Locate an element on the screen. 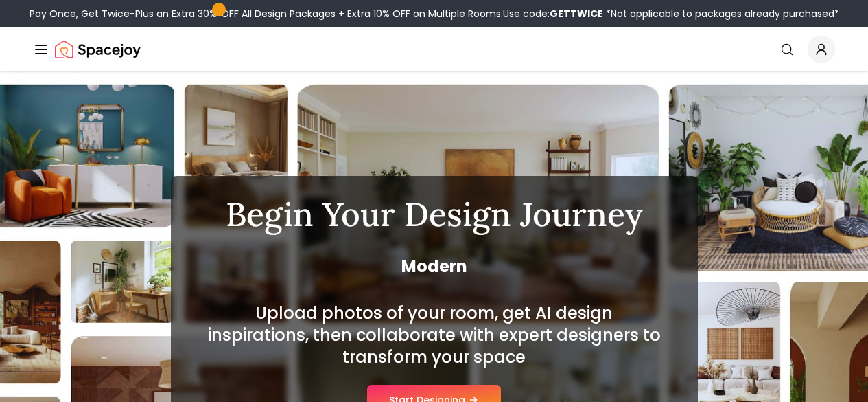 The height and width of the screenshot is (402, 868). h2: Upload photos of your room, get AI design inspirations, then collaborate with expert designers to... is located at coordinates (434, 335).